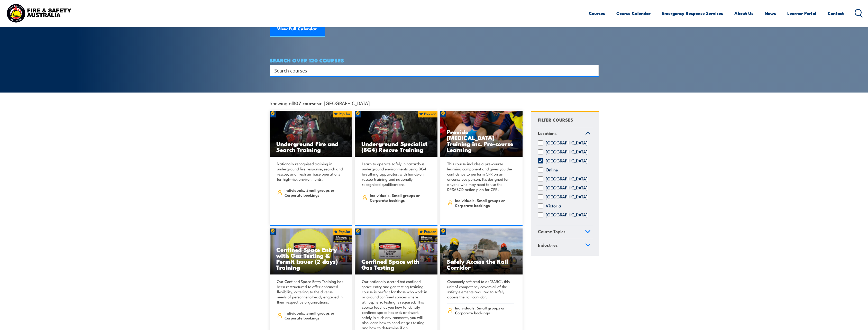 Image resolution: width=868 pixels, height=330 pixels. What do you see at coordinates (836, 13) in the screenshot?
I see `a: Contact` at bounding box center [836, 13].